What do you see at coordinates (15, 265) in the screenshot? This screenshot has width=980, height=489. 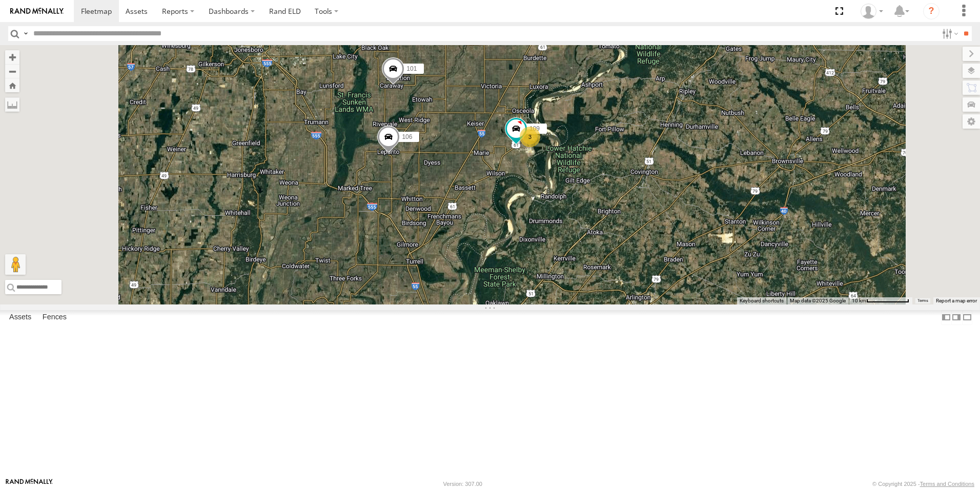 I see `button: Drag Pegman onto the map to open Street View` at bounding box center [15, 265].